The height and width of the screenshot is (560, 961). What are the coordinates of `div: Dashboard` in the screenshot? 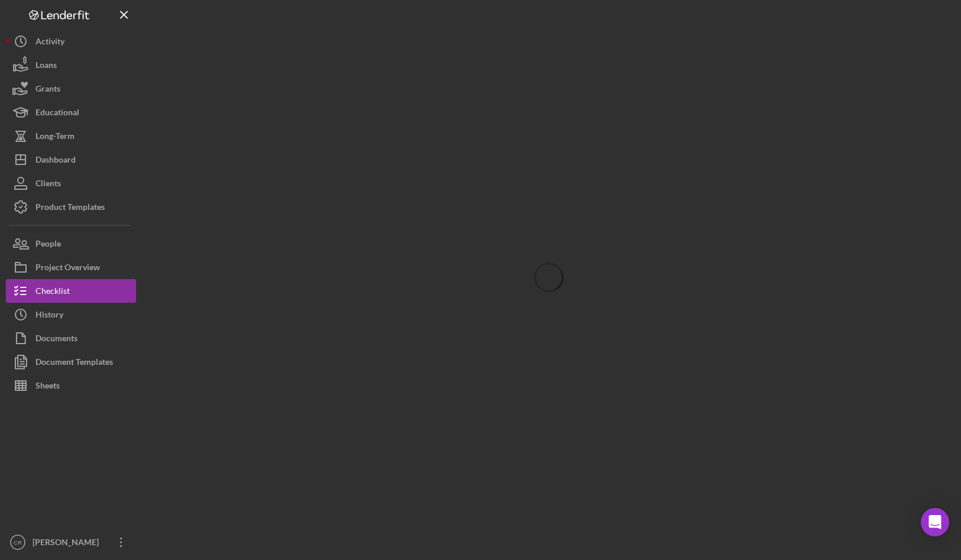 It's located at (56, 161).